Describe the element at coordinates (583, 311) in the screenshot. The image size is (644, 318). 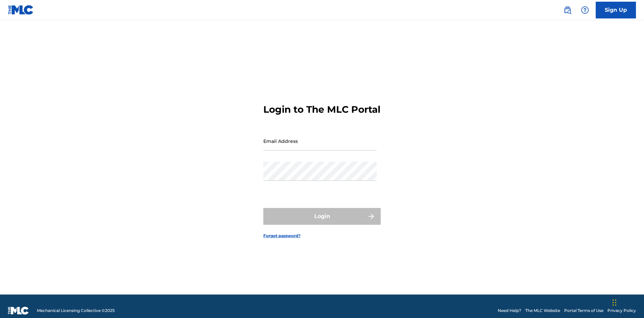
I see `a: Portal Terms of Use` at that location.